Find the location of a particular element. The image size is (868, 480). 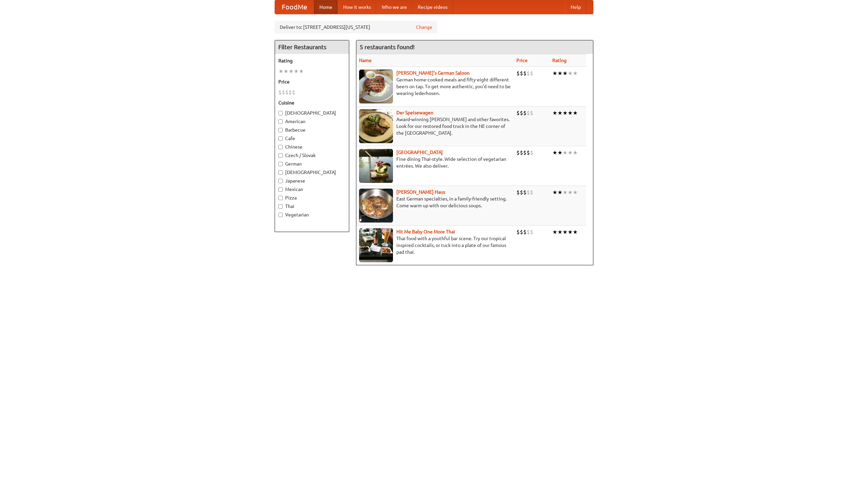

input: American is located at coordinates (280, 122).